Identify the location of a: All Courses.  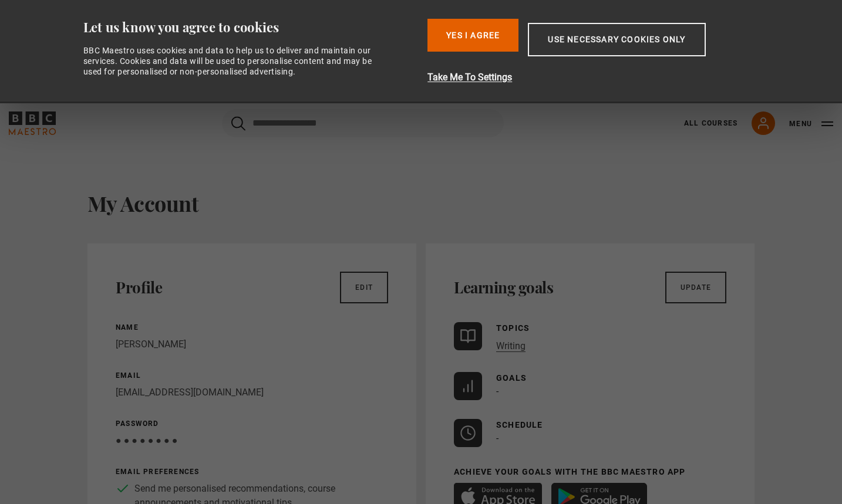
(711, 123).